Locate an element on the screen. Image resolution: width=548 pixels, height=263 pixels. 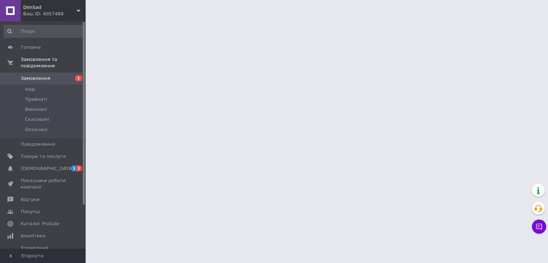
span: Показники роботи компанії is located at coordinates (43, 184).